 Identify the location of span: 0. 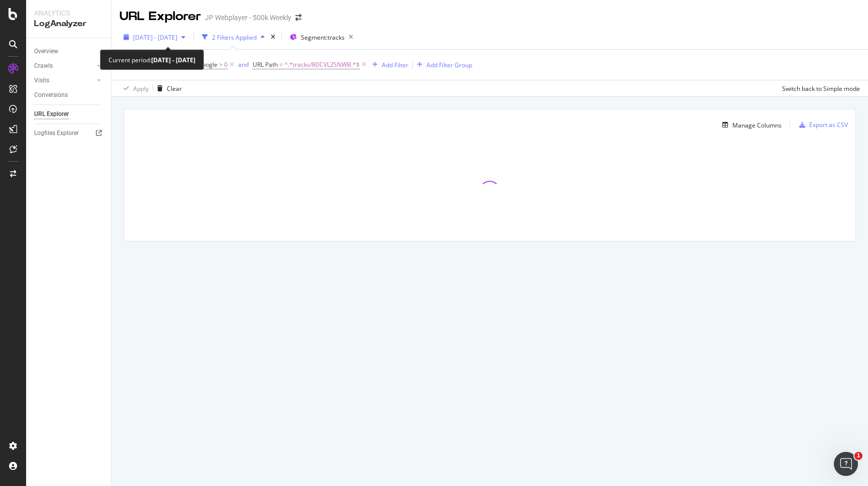
(226, 65).